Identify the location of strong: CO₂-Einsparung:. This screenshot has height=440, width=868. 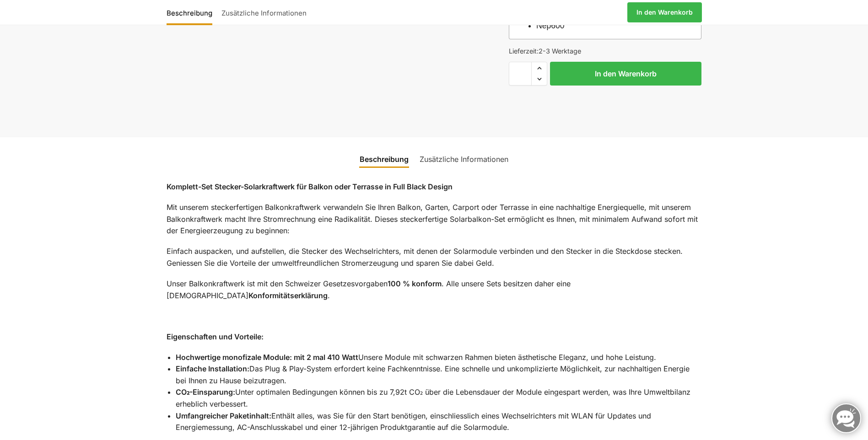
(206, 392).